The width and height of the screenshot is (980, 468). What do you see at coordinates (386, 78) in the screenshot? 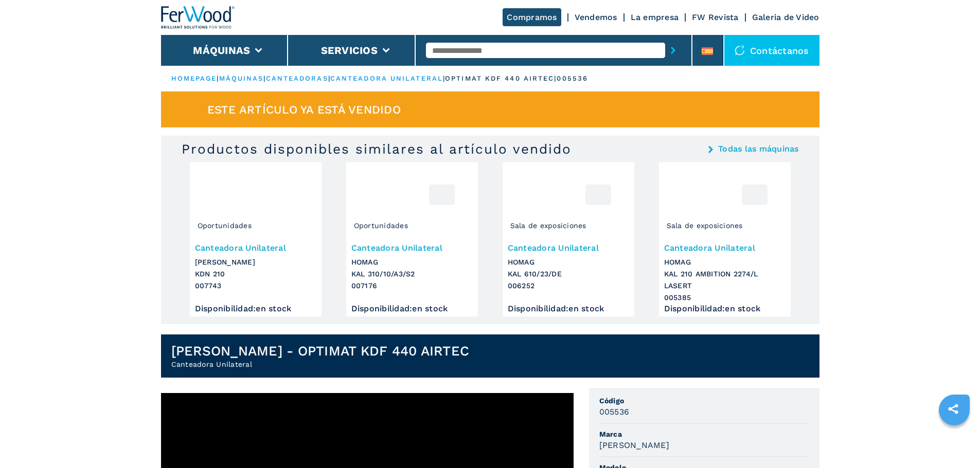
I see `a: canteadora unilateral` at bounding box center [386, 78].